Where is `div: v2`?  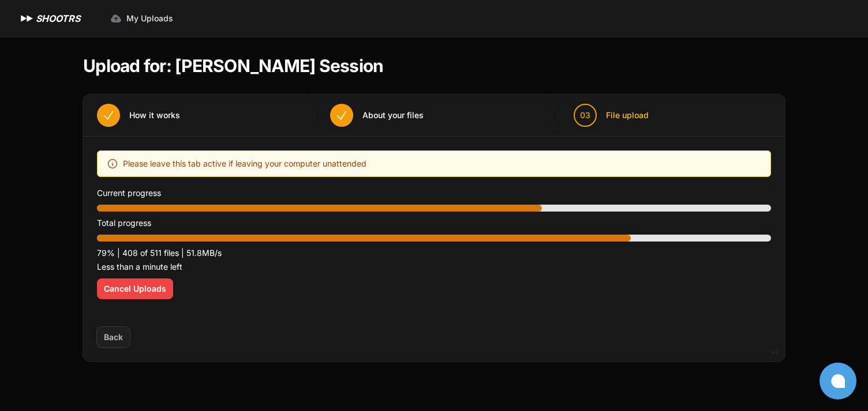
div: v2 is located at coordinates (775, 352).